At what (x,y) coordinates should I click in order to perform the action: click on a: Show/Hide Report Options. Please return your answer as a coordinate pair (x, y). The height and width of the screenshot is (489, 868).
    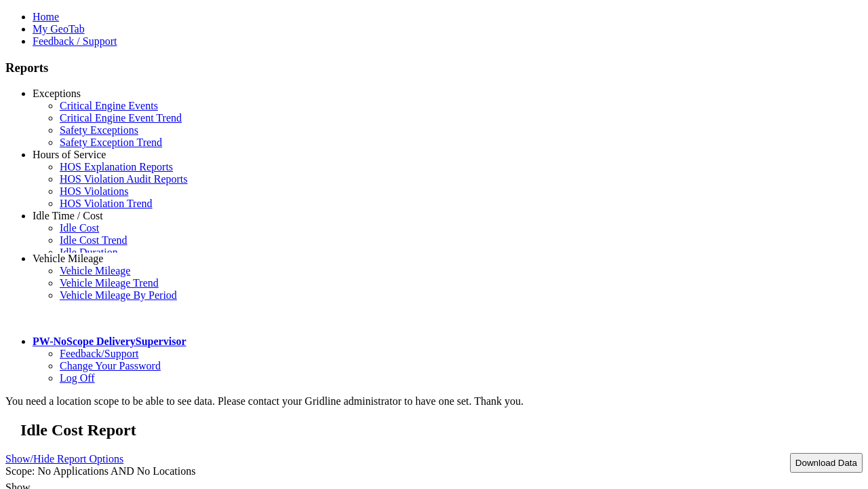
    Looking at the image, I should click on (64, 458).